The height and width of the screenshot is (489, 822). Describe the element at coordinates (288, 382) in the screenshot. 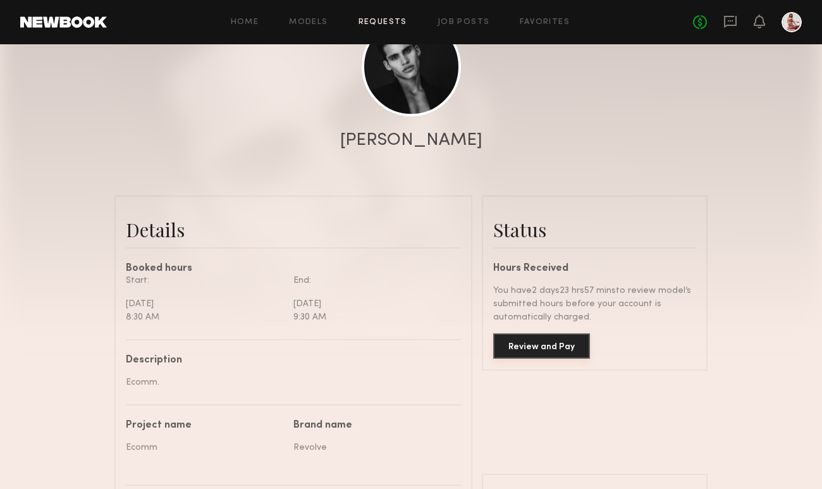

I see `div: Ecomm.` at that location.